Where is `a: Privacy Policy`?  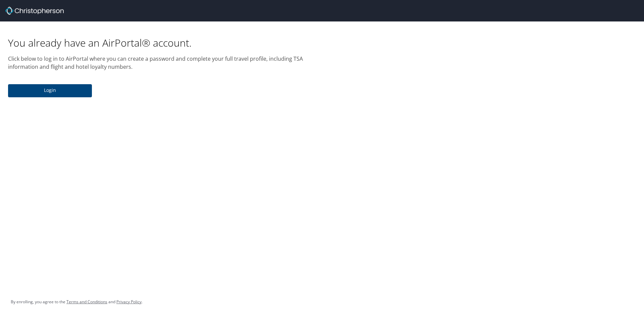
a: Privacy Policy is located at coordinates (129, 302).